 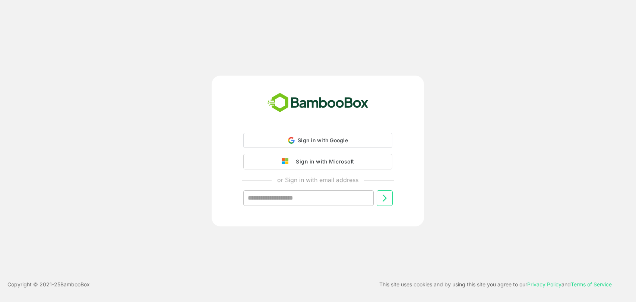 What do you see at coordinates (323, 162) in the screenshot?
I see `div: Sign in with Microsoft` at bounding box center [323, 162].